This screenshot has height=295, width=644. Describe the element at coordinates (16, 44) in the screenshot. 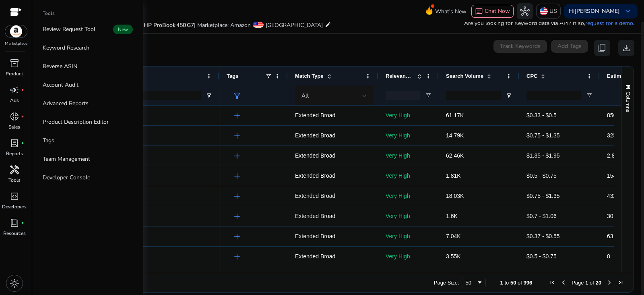

I see `p: Marketplace` at that location.